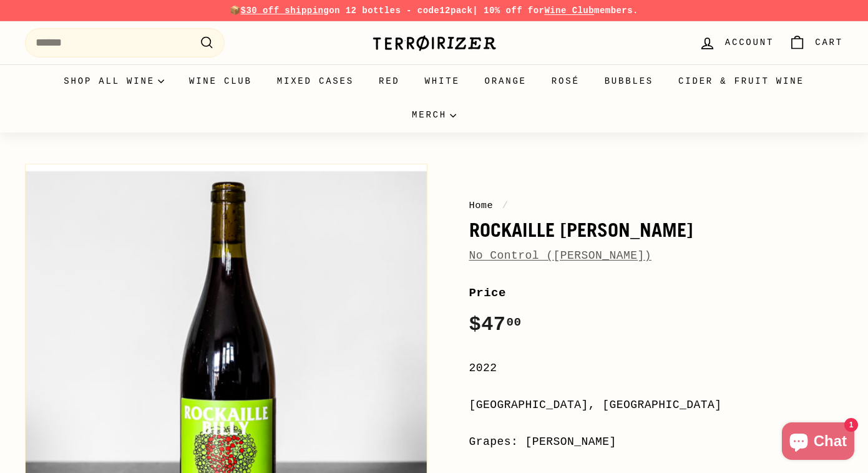 The image size is (868, 473). I want to click on a: Home, so click(481, 206).